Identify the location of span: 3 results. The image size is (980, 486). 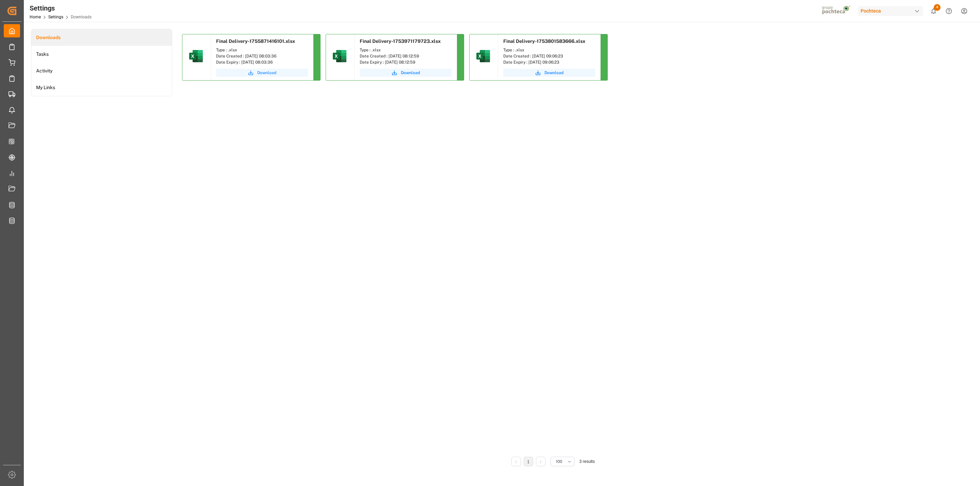
(587, 462).